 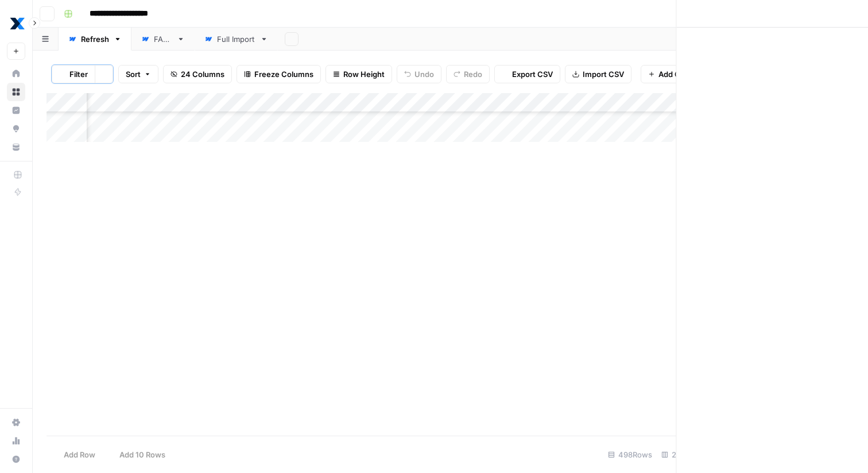 What do you see at coordinates (16, 460) in the screenshot?
I see `button: Help + Support` at bounding box center [16, 460].